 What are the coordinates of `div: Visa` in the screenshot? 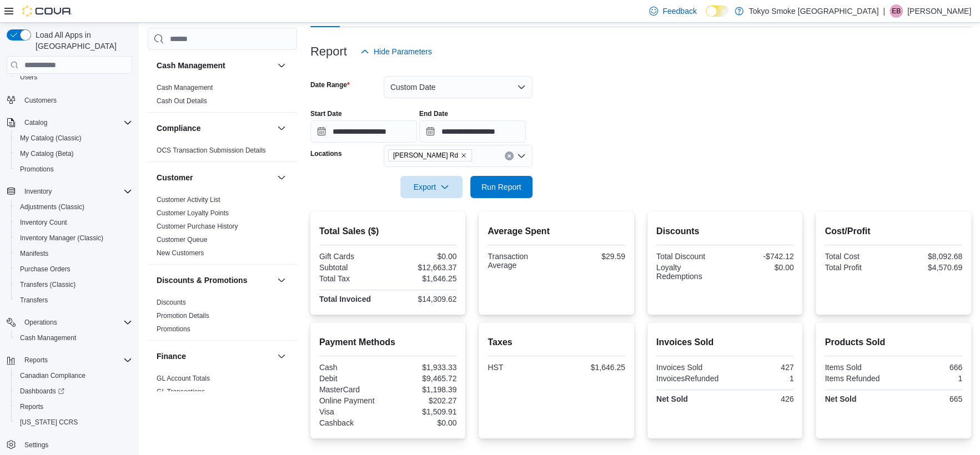 It's located at (352, 412).